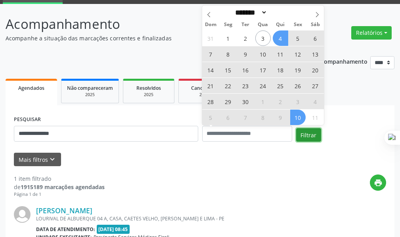 This screenshot has width=400, height=237. What do you see at coordinates (245, 70) in the screenshot?
I see `span: Setembro 16, 2025` at bounding box center [245, 70].